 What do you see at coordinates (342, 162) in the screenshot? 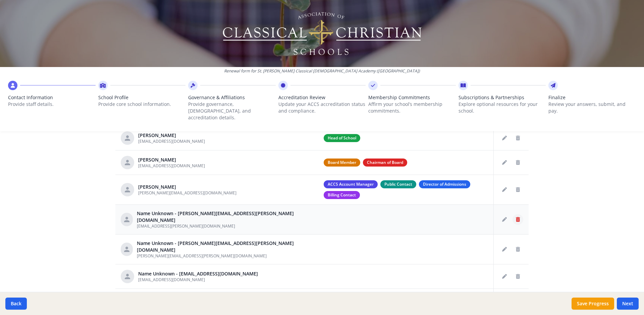
I see `span: Board Member` at bounding box center [342, 162].